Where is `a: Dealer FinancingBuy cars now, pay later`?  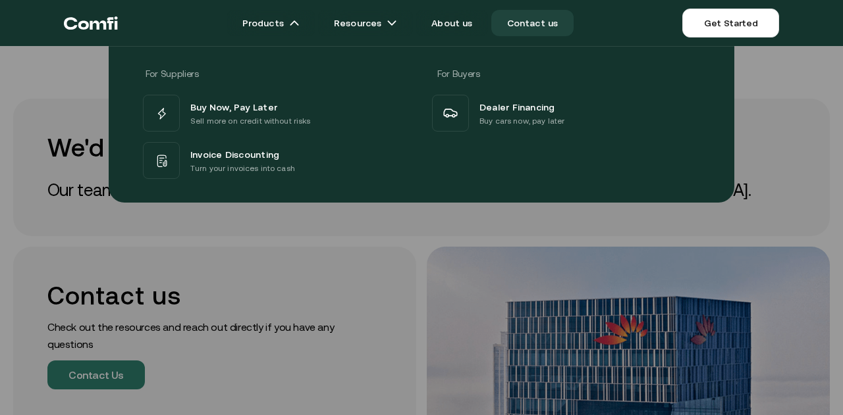
a: Dealer FinancingBuy cars now, pay later is located at coordinates (566, 113).